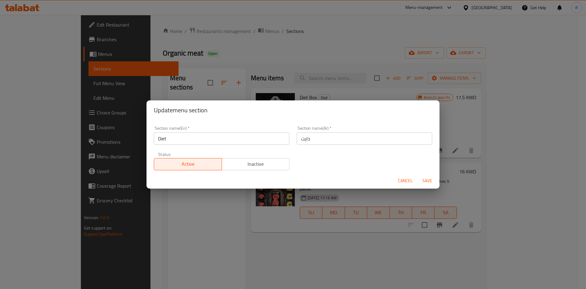 The image size is (586, 289). Describe the element at coordinates (293, 110) in the screenshot. I see `h2: Update menu section` at that location.